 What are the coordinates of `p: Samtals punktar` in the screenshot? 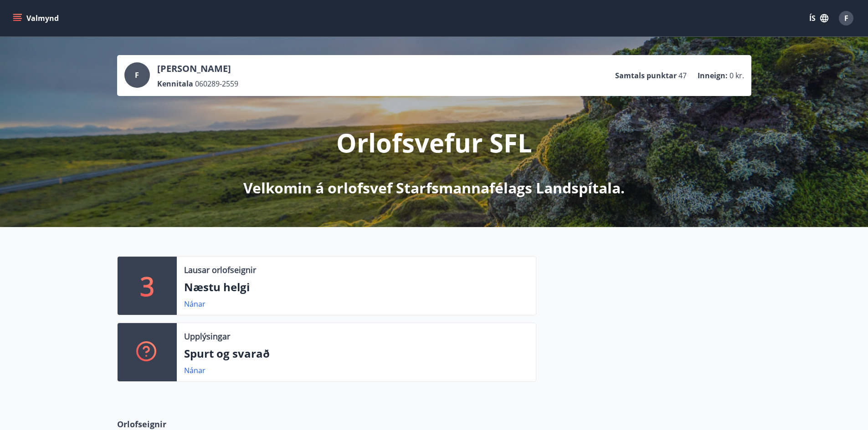 It's located at (646, 76).